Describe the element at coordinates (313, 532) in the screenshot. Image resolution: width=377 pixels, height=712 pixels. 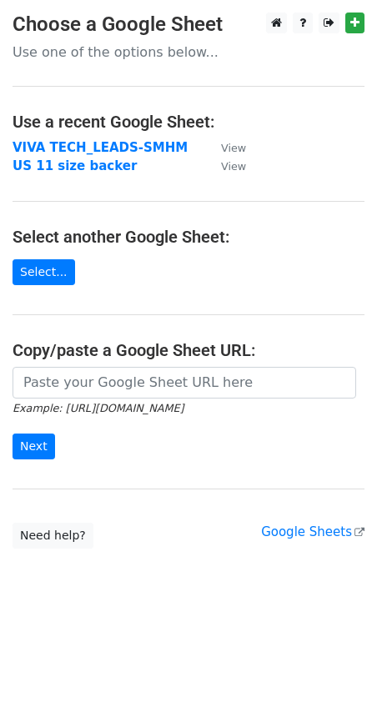
I see `a: Google Sheets` at that location.